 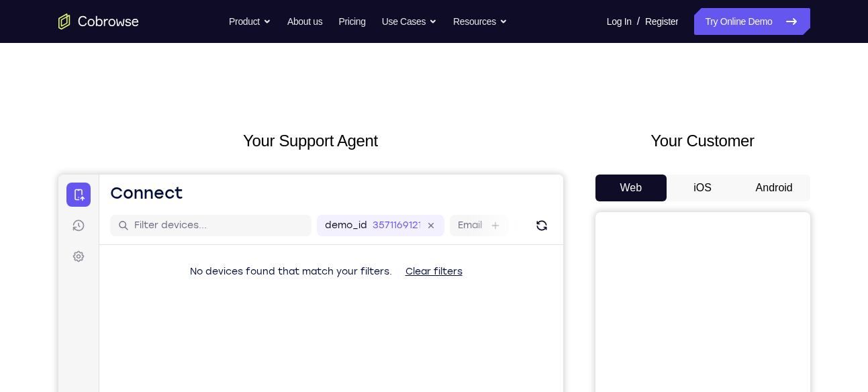 What do you see at coordinates (250, 22) in the screenshot?
I see `button: Product` at bounding box center [250, 22].